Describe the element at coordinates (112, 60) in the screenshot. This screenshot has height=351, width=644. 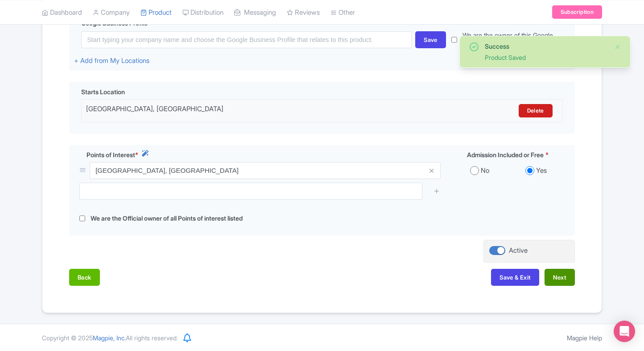
I see `a: + Add from My Locations` at that location.